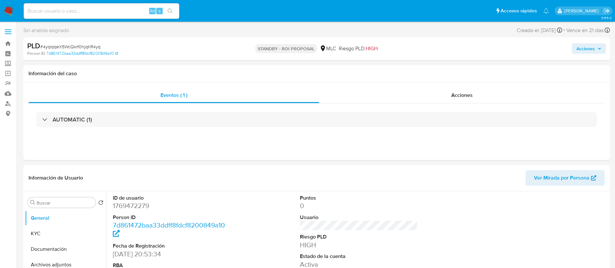  I want to click on b: Person ID, so click(36, 54).